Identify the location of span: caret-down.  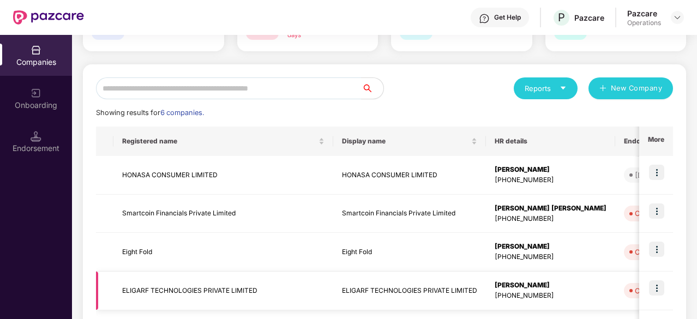
(563, 88).